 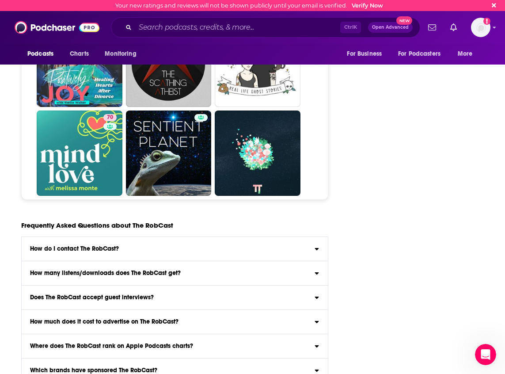 I want to click on div: Search podcasts, credits, & more..., so click(x=266, y=27).